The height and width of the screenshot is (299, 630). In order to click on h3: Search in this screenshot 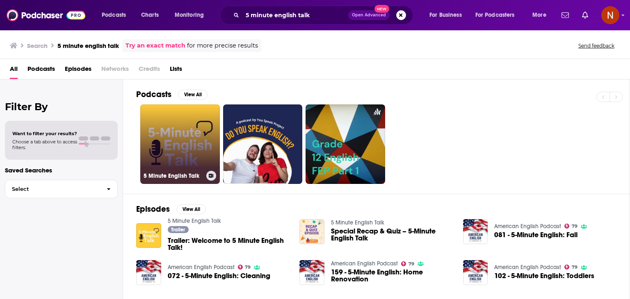, I will do `click(37, 46)`.